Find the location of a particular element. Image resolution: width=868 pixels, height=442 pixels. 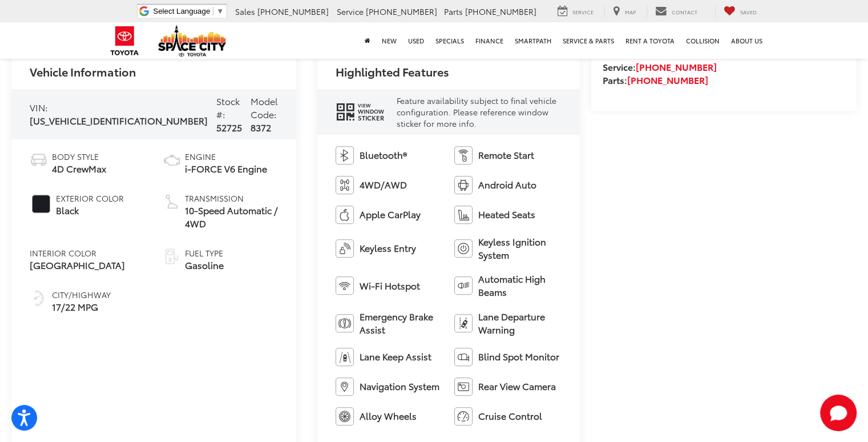

span: Engine is located at coordinates (226, 156).